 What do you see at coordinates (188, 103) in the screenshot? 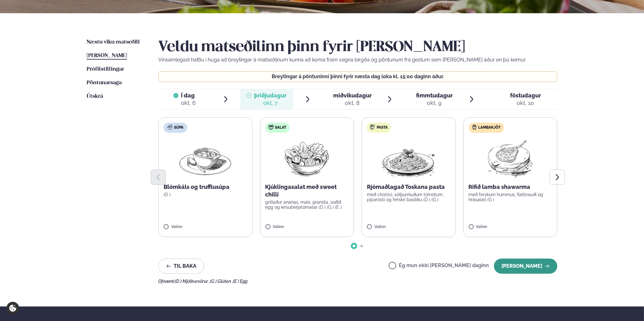
I see `div: okt. 6` at bounding box center [188, 103].